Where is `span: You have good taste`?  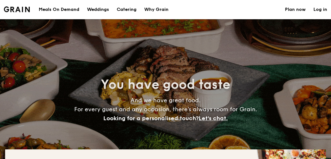 span: You have good taste is located at coordinates (166, 85).